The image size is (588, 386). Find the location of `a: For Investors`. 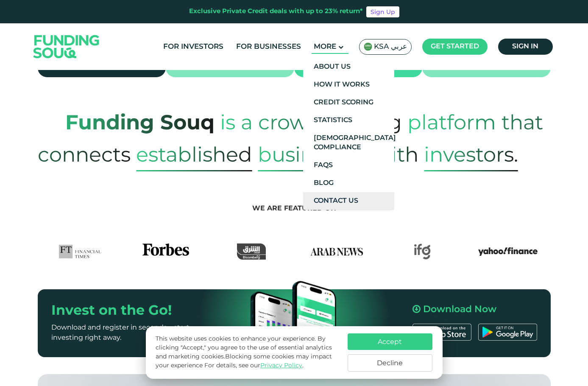

a: For Investors is located at coordinates (193, 47).